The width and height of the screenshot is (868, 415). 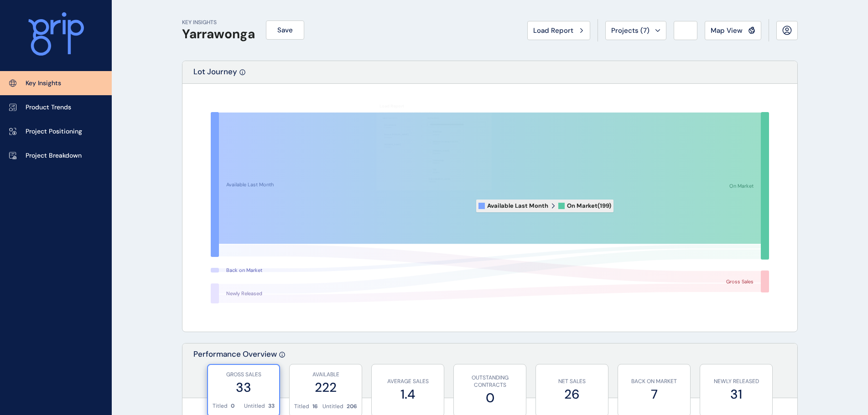 What do you see at coordinates (736, 394) in the screenshot?
I see `label: 31` at bounding box center [736, 394].